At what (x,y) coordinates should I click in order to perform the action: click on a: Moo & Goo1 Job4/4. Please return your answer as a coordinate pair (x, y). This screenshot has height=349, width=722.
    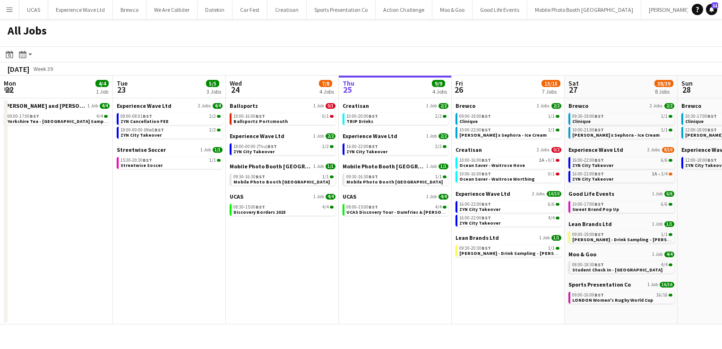
    Looking at the image, I should click on (622, 254).